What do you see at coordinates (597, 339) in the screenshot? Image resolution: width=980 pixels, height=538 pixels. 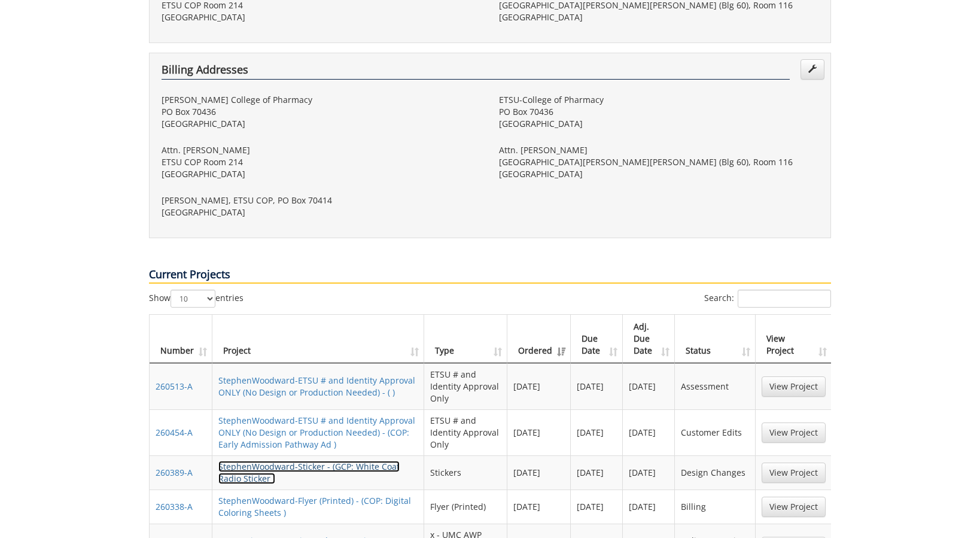 I see `th: Due Date: activate to sort column ascending` at bounding box center [597, 339].